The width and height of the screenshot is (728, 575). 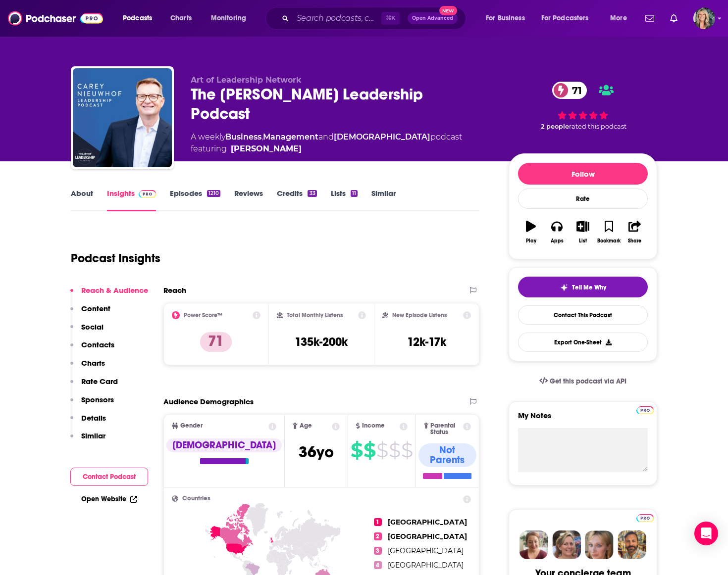 What do you see at coordinates (378, 565) in the screenshot?
I see `span: 4` at bounding box center [378, 565].